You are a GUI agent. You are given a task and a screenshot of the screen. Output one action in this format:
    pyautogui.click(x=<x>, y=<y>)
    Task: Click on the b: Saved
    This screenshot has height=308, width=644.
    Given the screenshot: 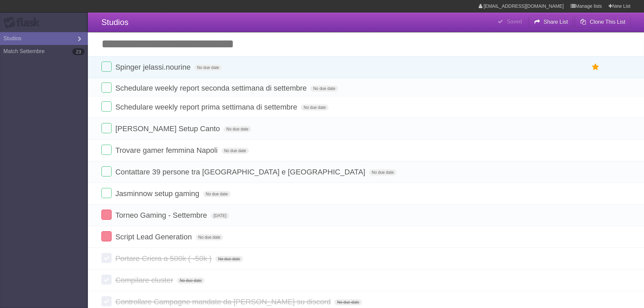 What is the action you would take?
    pyautogui.click(x=514, y=21)
    